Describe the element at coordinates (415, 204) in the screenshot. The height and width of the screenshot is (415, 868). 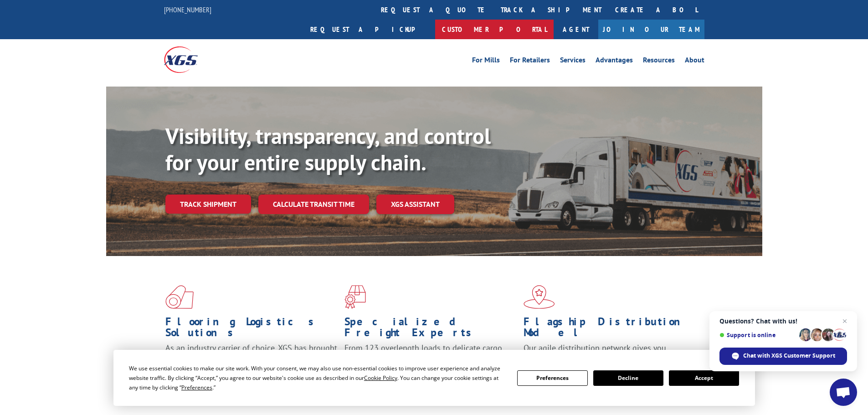
I see `a: XGS ASSISTANT` at that location.